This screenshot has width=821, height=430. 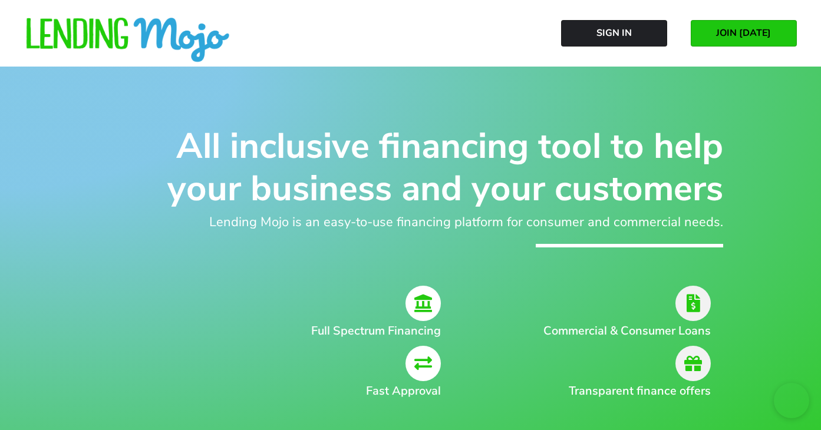 I want to click on h2: Lending Mojo is an easy-to-use financing platform for consumer and commercial needs., so click(x=411, y=222).